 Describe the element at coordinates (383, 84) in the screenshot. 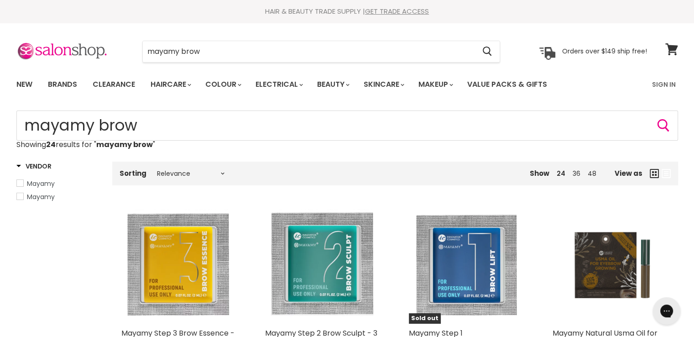

I see `a: Skincare` at that location.